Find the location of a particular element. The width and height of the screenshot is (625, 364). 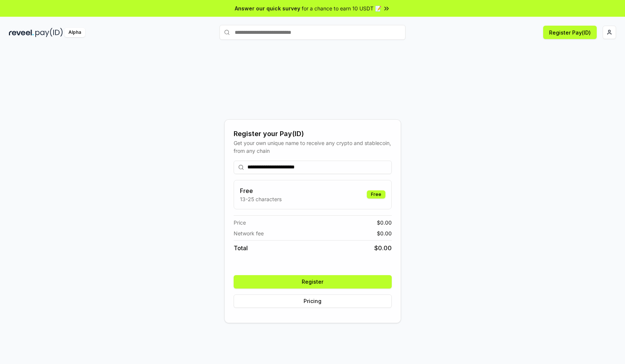

span: Total is located at coordinates (241, 248).